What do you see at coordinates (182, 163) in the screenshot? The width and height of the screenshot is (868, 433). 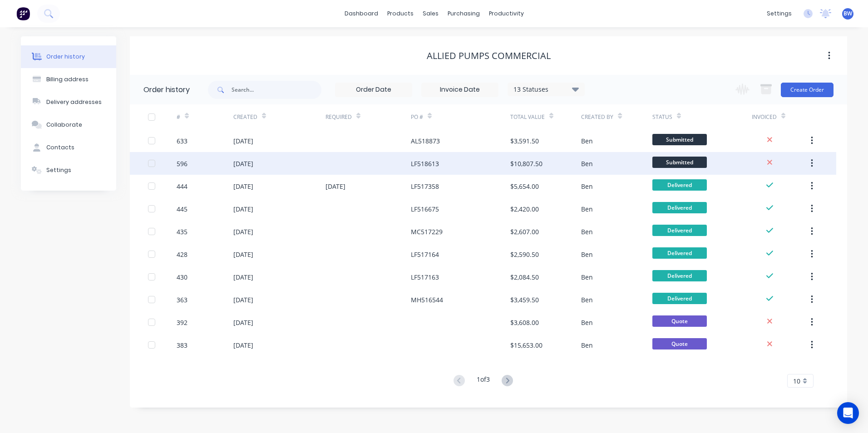 I see `div: 596` at bounding box center [182, 163].